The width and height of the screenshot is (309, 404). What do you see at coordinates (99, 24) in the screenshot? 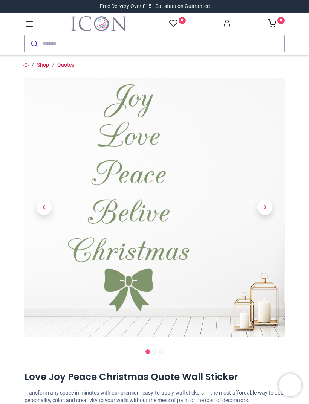
I see `span: Logo of Icon Wall Stickers` at bounding box center [99, 24].